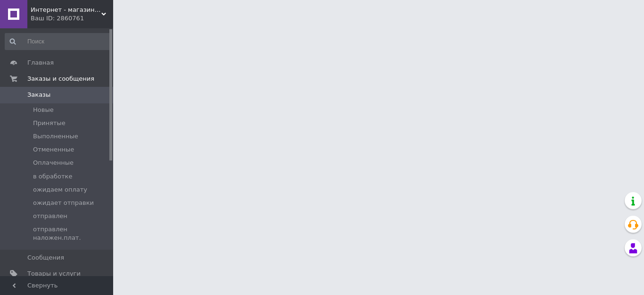 This screenshot has height=295, width=644. Describe the element at coordinates (72, 18) in the screenshot. I see `div: Ваш ID: 2860761` at that location.